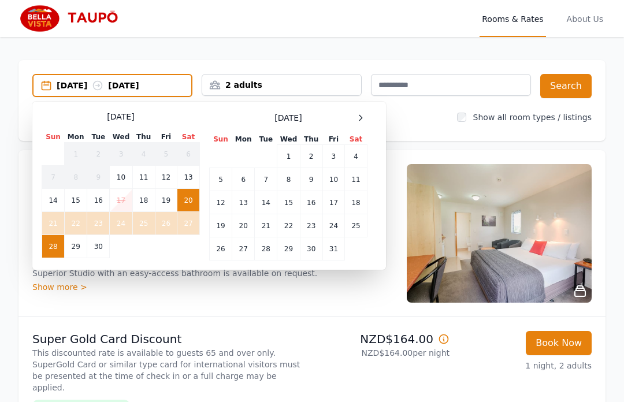 The width and height of the screenshot is (624, 402). Describe the element at coordinates (383, 353) in the screenshot. I see `p: NZD$164.00 per night` at that location.